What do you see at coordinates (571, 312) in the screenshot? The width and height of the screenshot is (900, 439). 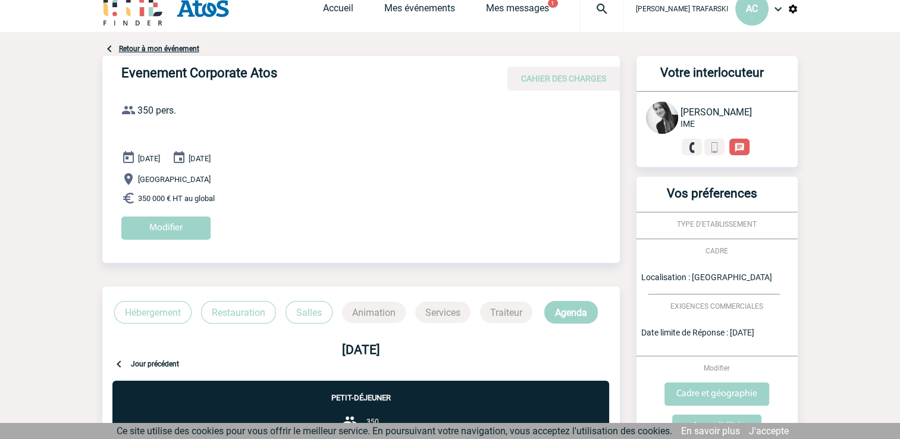 I see `p: Agenda` at bounding box center [571, 312].